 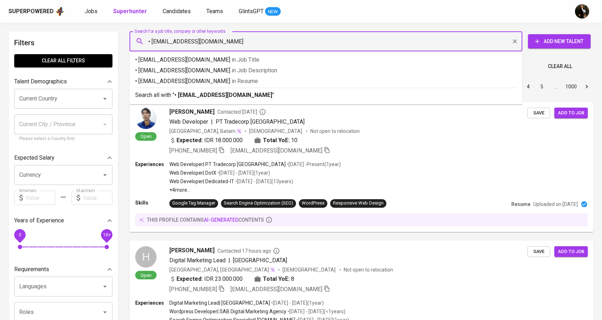 What do you see at coordinates (146, 118) in the screenshot?
I see `img: 79e15cdec9b568eb0ba91639449b85b6.jpg` at bounding box center [146, 118].